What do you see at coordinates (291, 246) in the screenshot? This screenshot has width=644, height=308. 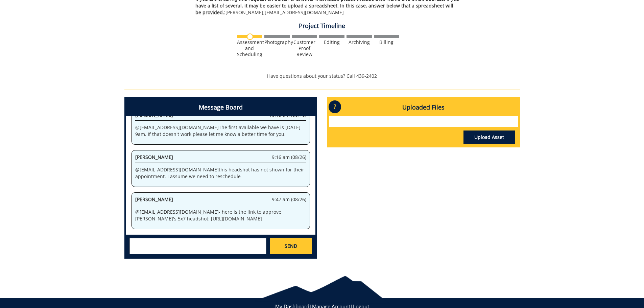 I see `span: SEND` at bounding box center [291, 246].